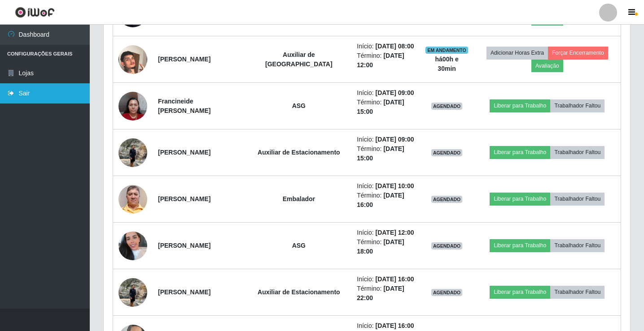 The width and height of the screenshot is (644, 331). Describe the element at coordinates (133, 246) in the screenshot. I see `img: 1750447582660.jpeg` at that location.